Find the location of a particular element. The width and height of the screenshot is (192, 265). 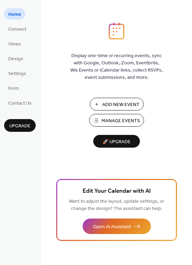

a: Contact Us is located at coordinates (20, 102).